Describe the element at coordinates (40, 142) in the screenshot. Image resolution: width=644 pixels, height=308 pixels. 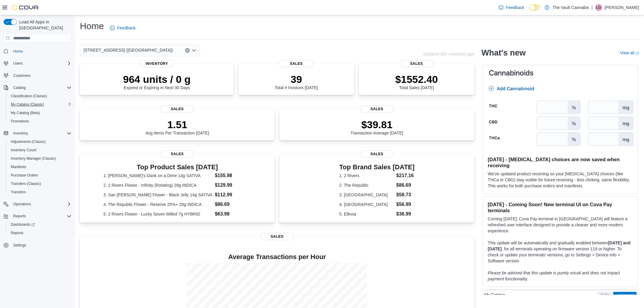
I see `button: Adjustments (Classic)` at that location.